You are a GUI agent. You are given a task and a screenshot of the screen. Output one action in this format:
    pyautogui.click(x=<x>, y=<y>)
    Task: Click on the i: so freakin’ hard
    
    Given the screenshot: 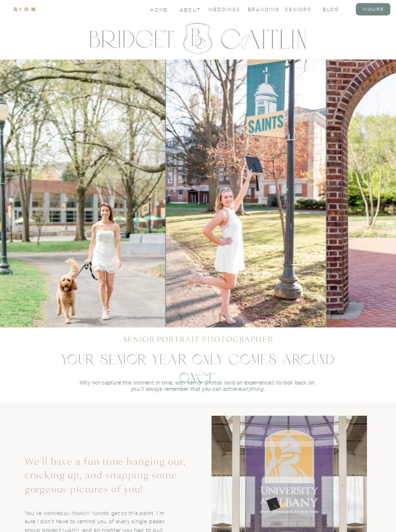 What is the action you would take?
    pyautogui.click(x=84, y=513)
    